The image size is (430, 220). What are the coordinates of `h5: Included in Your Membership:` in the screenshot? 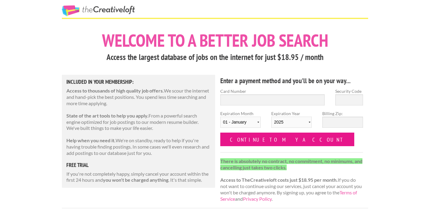 It's located at (138, 82).